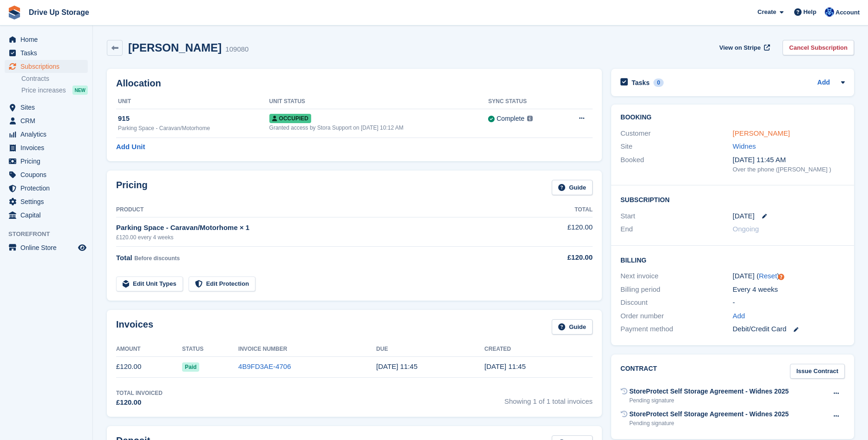  What do you see at coordinates (48, 248) in the screenshot?
I see `span: Online Store` at bounding box center [48, 248].